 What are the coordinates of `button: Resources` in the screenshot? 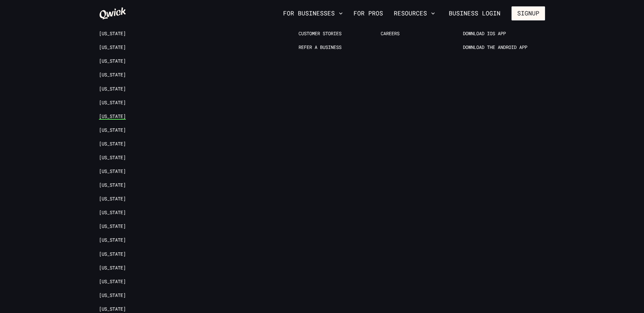 It's located at (415, 14).